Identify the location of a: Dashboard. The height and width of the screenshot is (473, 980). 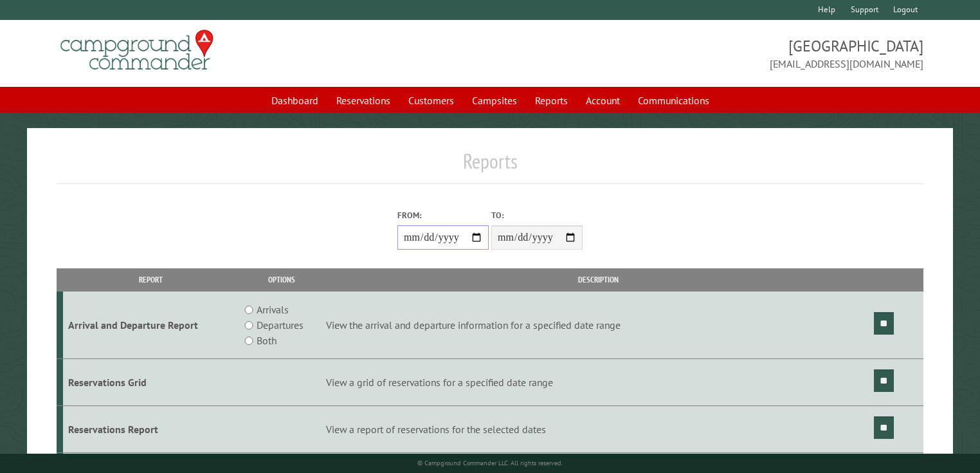
(294, 100).